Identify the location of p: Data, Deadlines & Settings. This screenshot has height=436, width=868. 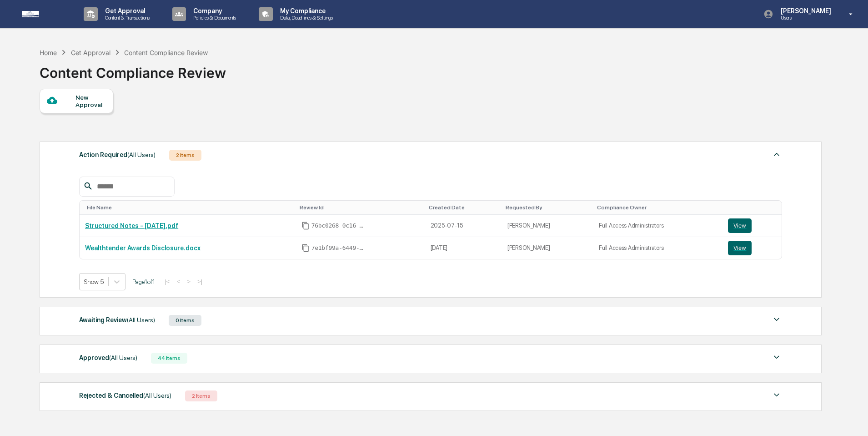
(305, 17).